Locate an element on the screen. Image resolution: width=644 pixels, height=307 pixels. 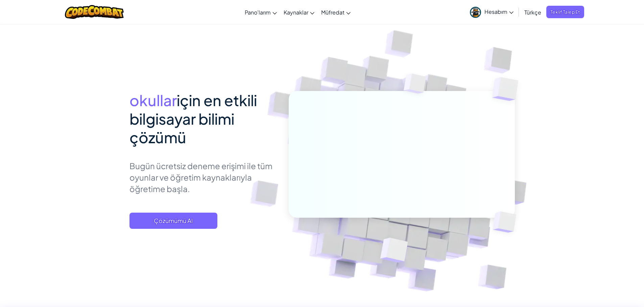
span: okullar is located at coordinates (153, 101).